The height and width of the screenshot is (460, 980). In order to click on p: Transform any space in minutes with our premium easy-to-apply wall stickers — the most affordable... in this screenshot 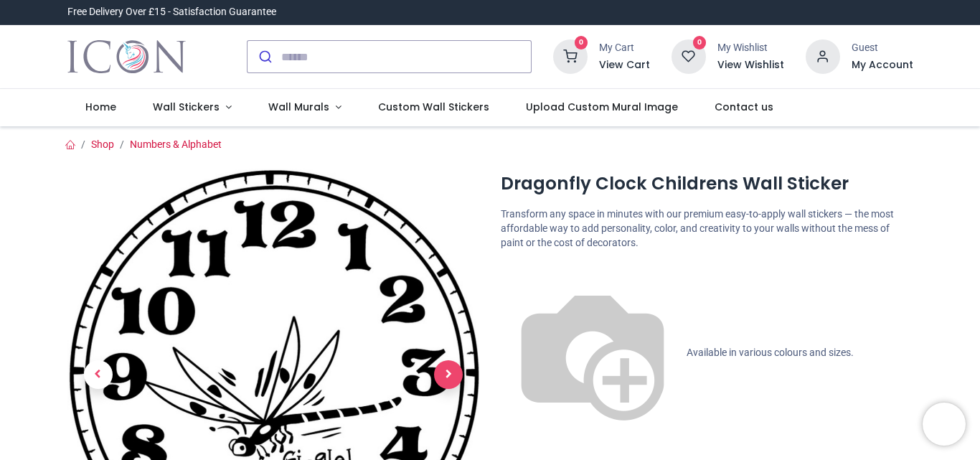, I will do `click(707, 228)`.